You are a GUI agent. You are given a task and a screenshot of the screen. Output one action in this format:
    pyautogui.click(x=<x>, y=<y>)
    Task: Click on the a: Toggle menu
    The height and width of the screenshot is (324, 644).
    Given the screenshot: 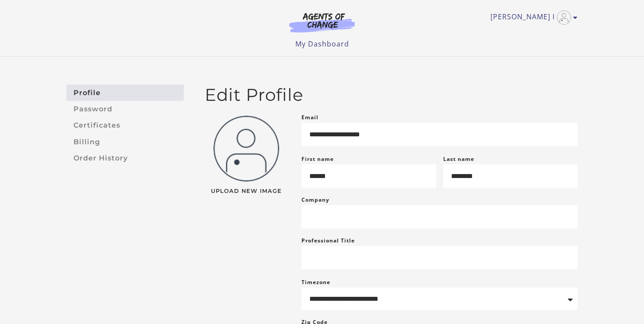 What is the action you would take?
    pyautogui.click(x=532, y=17)
    